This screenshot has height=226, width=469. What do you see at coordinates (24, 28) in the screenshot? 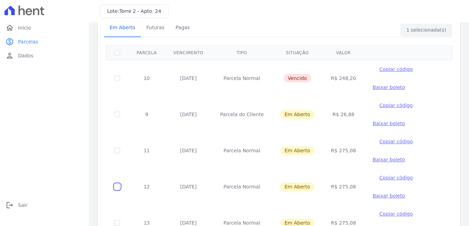
I see `span: Início` at bounding box center [24, 28].